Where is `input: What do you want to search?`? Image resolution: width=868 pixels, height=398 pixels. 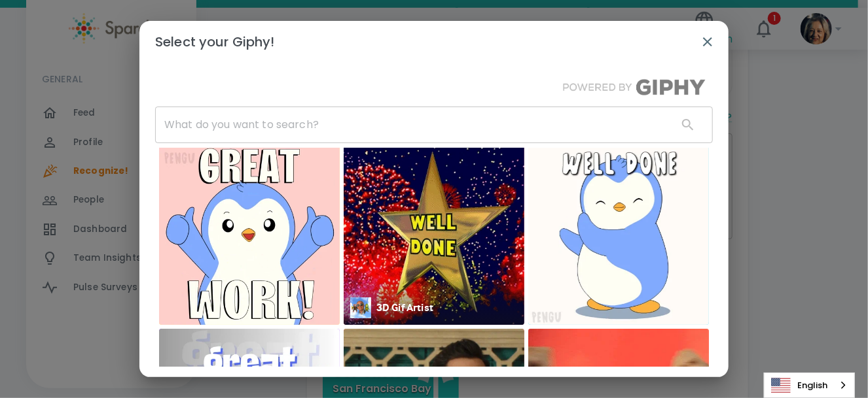 input: What do you want to search? is located at coordinates (411, 125).